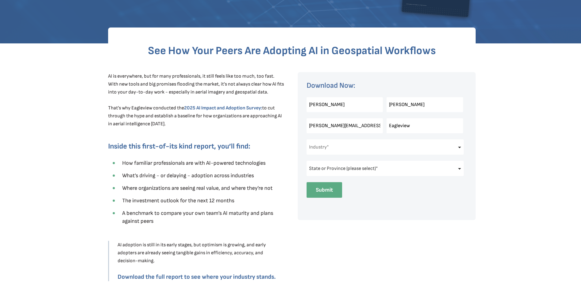  I want to click on input: Email*, so click(345, 126).